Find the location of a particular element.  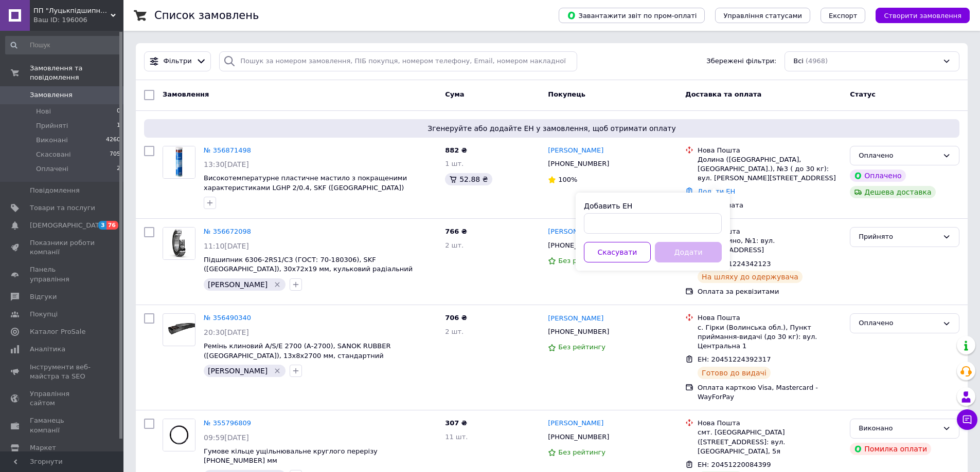

div: Помилка оплати is located at coordinates (891, 449).